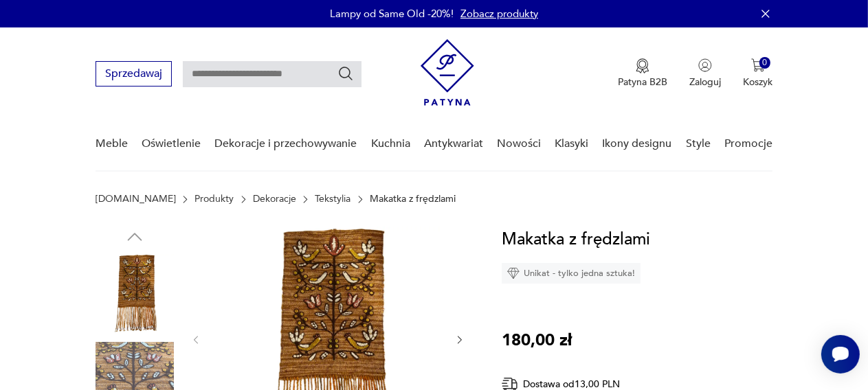 The image size is (868, 390). I want to click on a: Kuchnia, so click(390, 143).